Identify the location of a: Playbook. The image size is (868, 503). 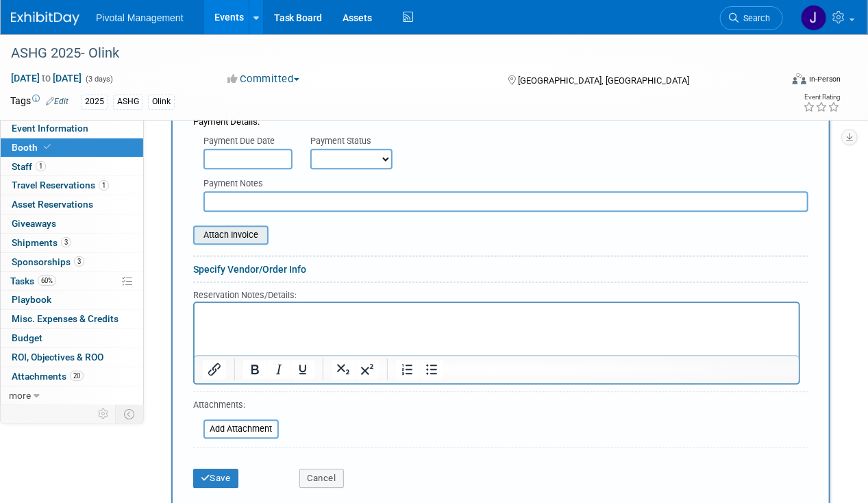
(72, 299).